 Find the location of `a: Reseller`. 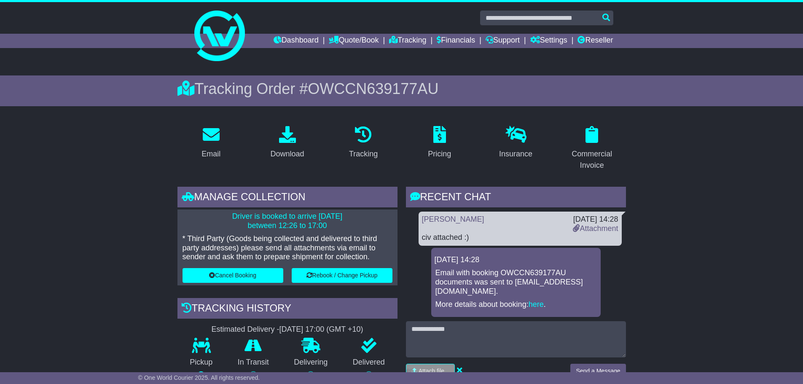

a: Reseller is located at coordinates (596, 41).